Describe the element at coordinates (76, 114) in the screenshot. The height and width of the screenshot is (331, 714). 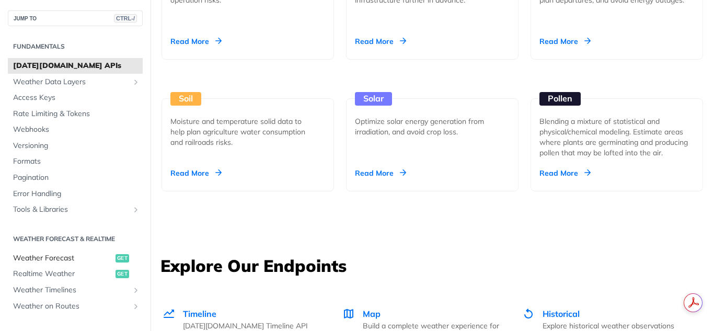
I see `span: Rate Limiting & Tokens` at that location.